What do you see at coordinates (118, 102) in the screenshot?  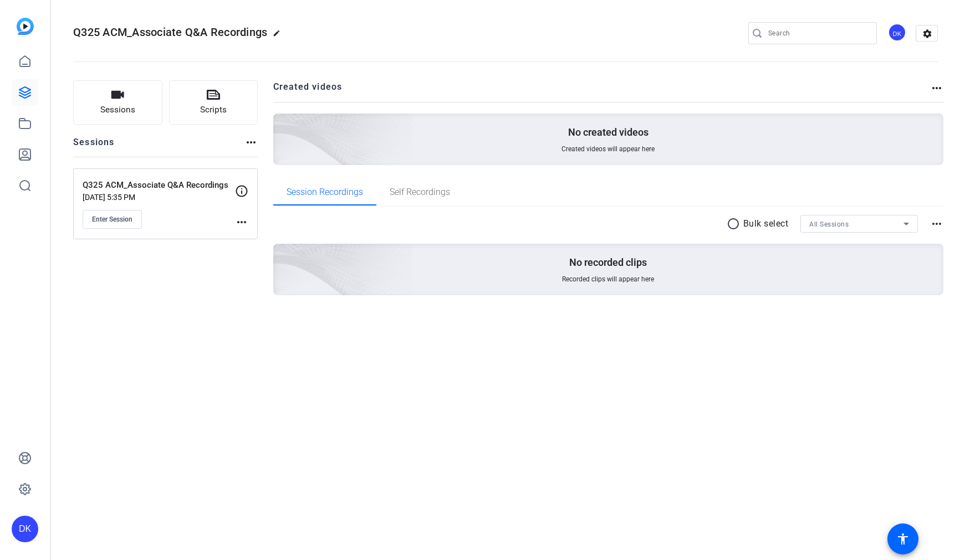 I see `button: Sessions` at bounding box center [118, 102].